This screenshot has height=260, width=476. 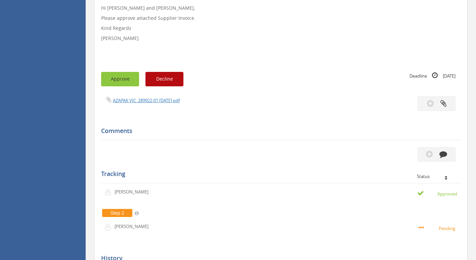 What do you see at coordinates (164, 79) in the screenshot?
I see `button: Decline` at bounding box center [164, 79].